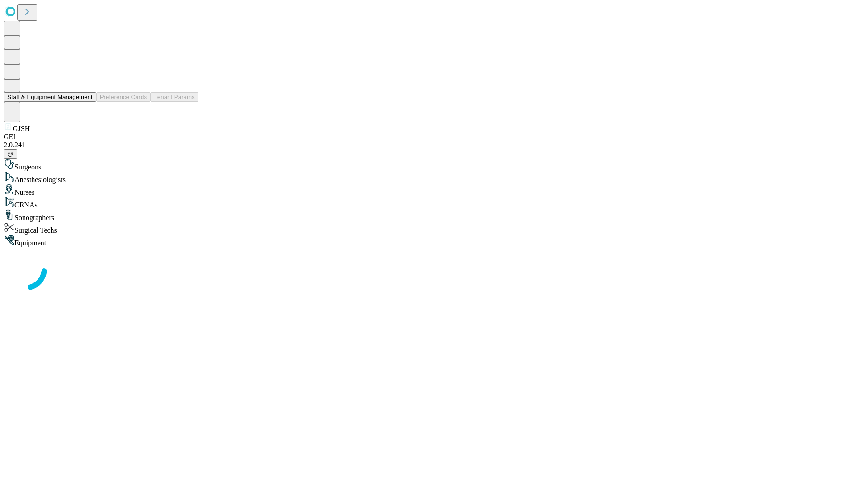 Image resolution: width=868 pixels, height=488 pixels. What do you see at coordinates (21, 128) in the screenshot?
I see `span: GJSH` at bounding box center [21, 128].